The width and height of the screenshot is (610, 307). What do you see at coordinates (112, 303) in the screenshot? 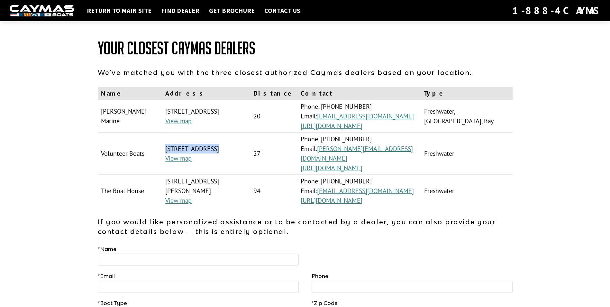
I see `label: Boat Type` at bounding box center [112, 303].